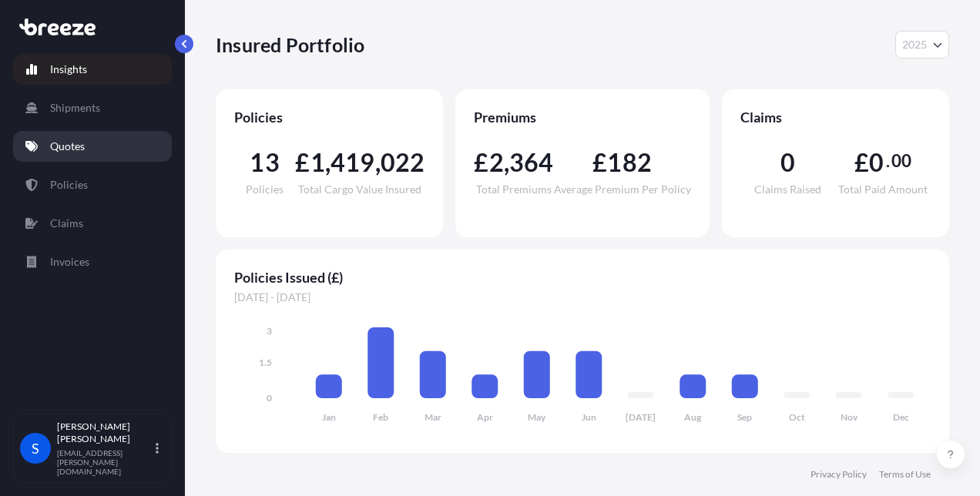  Describe the element at coordinates (623, 190) in the screenshot. I see `span: Average Premium Per Policy` at that location.